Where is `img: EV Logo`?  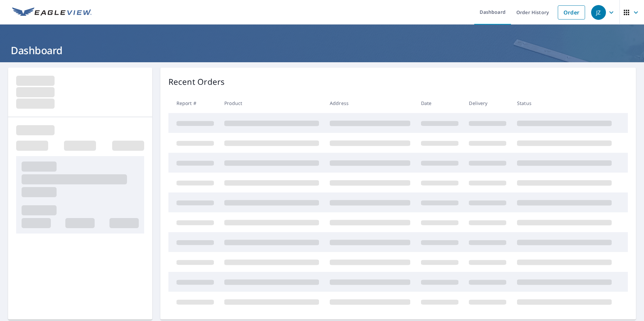 img: EV Logo is located at coordinates (52, 12).